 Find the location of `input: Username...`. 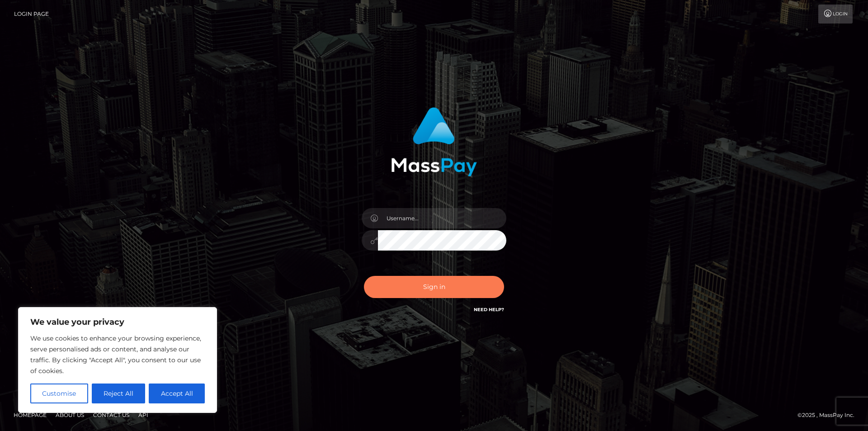

input: Username... is located at coordinates (442, 218).